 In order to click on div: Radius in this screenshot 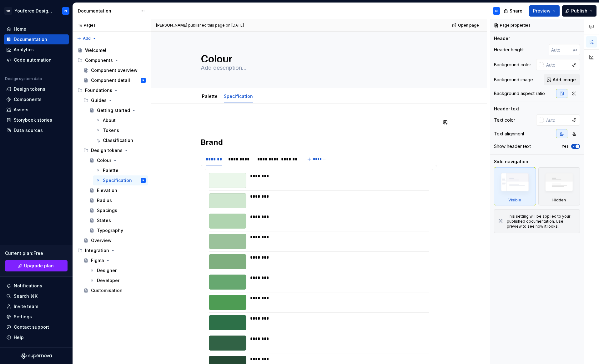, I will do `click(105, 201)`.